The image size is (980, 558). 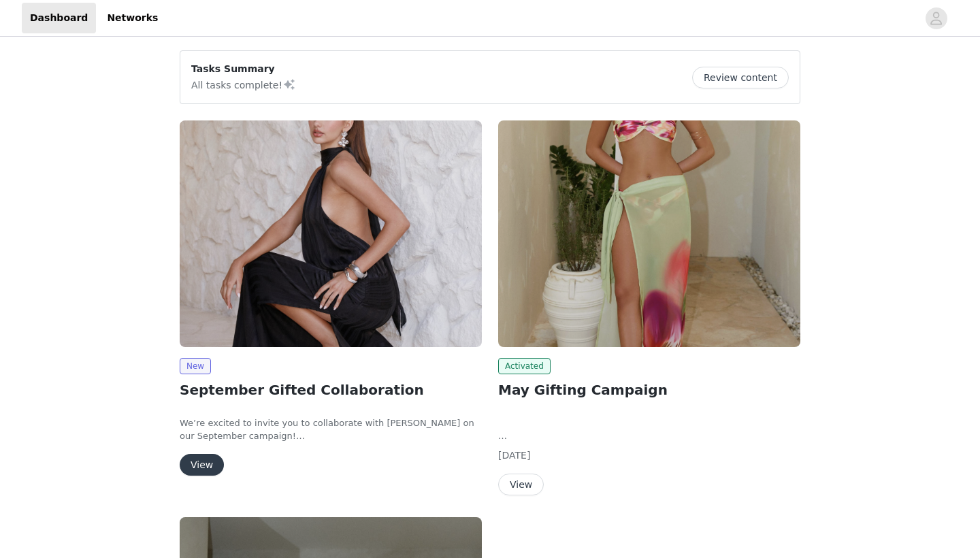 What do you see at coordinates (741, 77) in the screenshot?
I see `button: Review content` at bounding box center [741, 77].